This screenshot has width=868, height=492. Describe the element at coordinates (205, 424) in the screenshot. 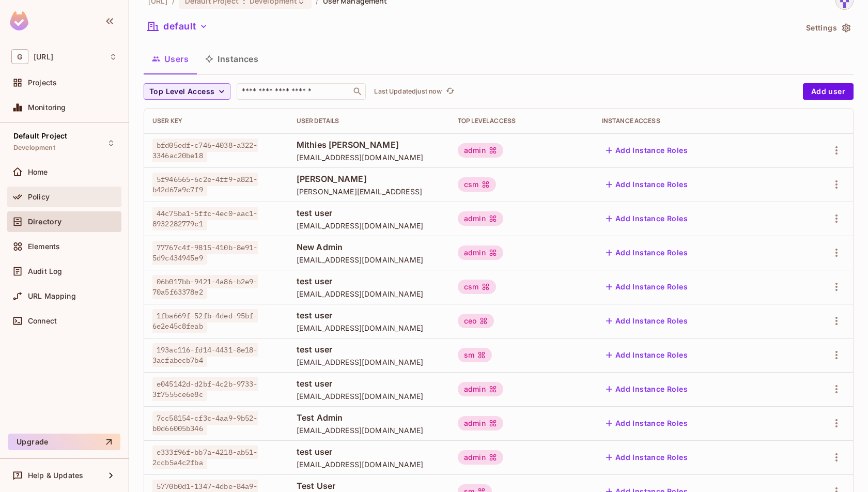

I see `span: 7cc58154-cf3c-4aa9-9b52-b0d66005b346` at that location.